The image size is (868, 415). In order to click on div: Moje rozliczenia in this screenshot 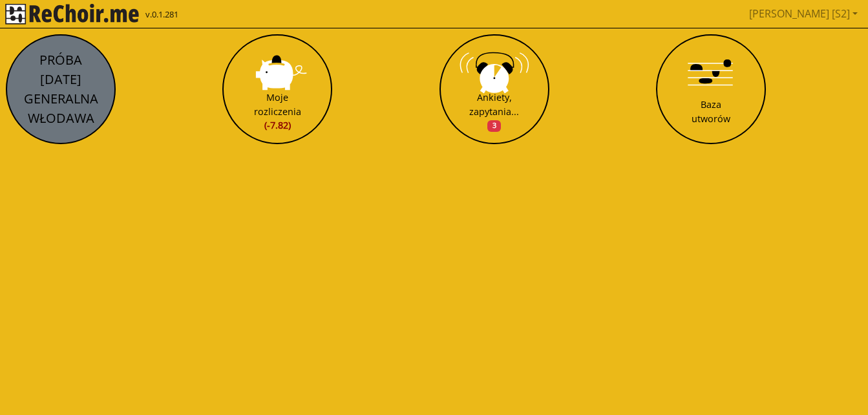, I will do `click(277, 111)`.